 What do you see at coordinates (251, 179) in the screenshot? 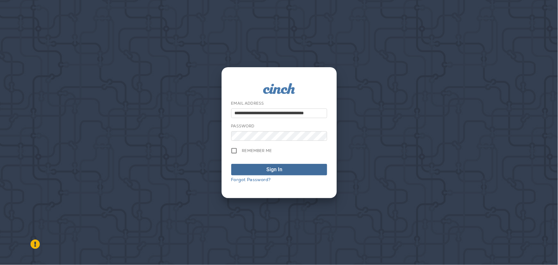
I see `a: Forgot Password?` at bounding box center [251, 179].